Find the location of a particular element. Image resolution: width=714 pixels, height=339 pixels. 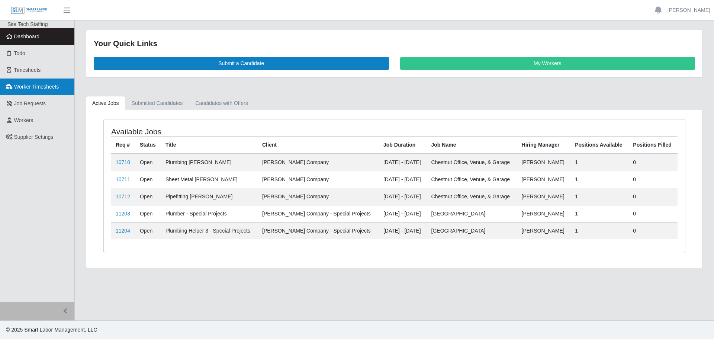

th: Req # is located at coordinates (123, 145).